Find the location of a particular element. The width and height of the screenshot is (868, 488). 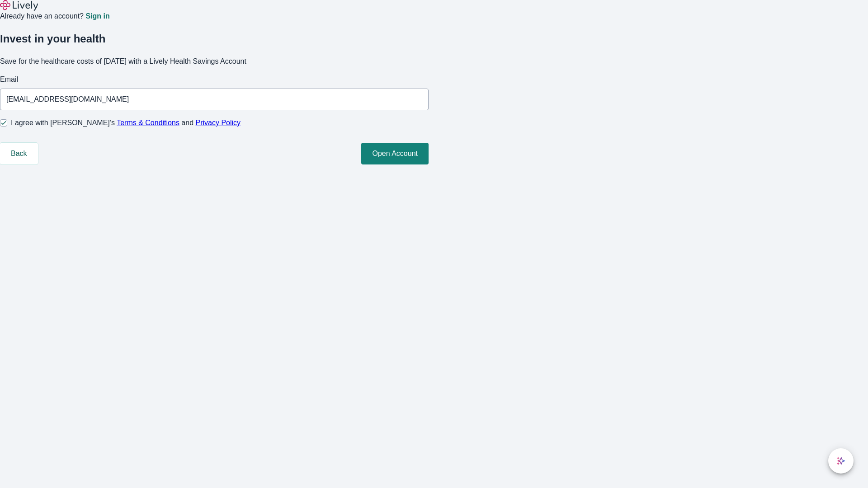

button: Open Account is located at coordinates (394, 154).